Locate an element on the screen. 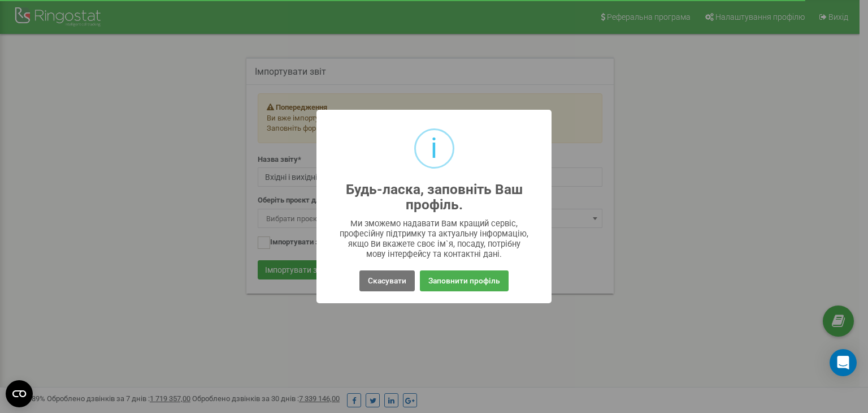 Image resolution: width=868 pixels, height=413 pixels. h2: Будь-ласка, заповніть Ваш профіль. is located at coordinates (434, 197).